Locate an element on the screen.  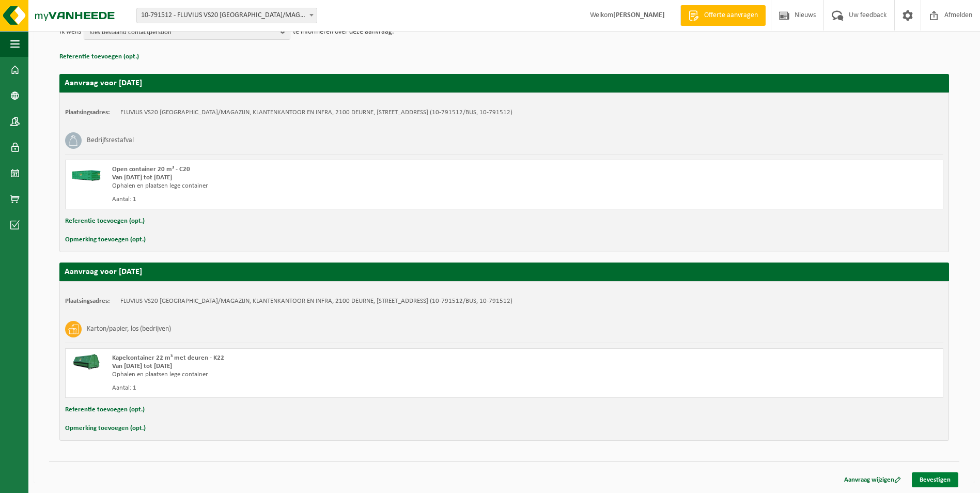
img: HK-XK-22-GN-00.png is located at coordinates (86, 362).